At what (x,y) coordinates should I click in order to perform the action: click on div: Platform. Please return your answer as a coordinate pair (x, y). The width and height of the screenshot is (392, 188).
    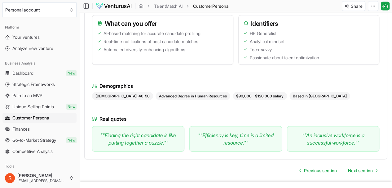
    Looking at the image, I should click on (39, 27).